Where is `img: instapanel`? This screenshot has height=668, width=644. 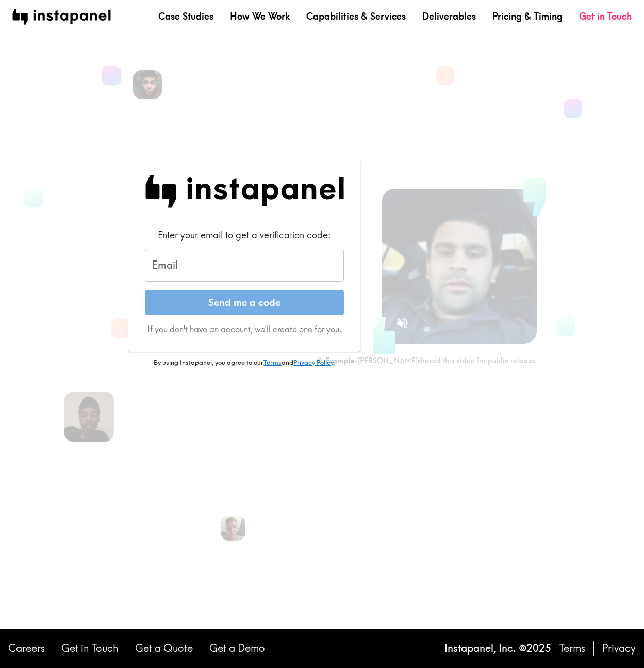
img: instapanel is located at coordinates (61, 17).